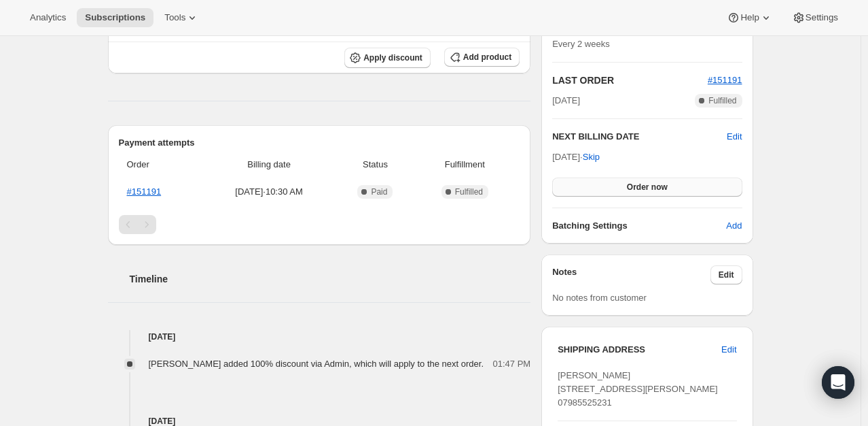  I want to click on button: Apply discount, so click(387, 58).